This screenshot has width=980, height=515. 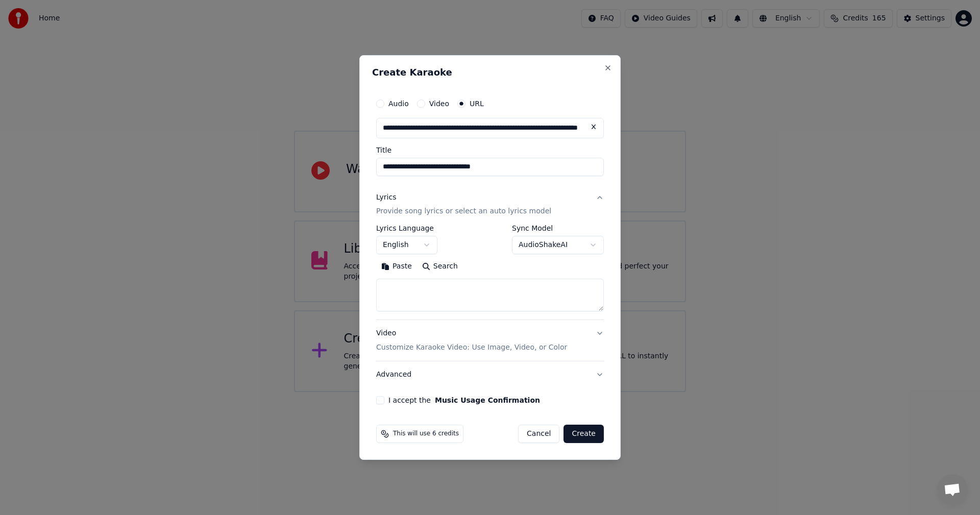 I want to click on button: Cancel, so click(x=539, y=434).